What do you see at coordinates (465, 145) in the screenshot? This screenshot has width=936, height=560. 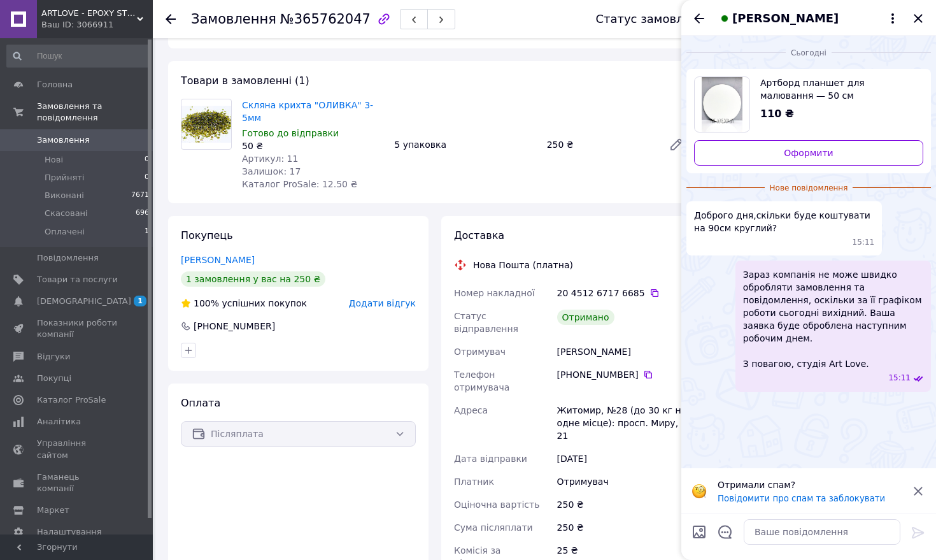 I see `div: 5 упаковка` at bounding box center [465, 145].